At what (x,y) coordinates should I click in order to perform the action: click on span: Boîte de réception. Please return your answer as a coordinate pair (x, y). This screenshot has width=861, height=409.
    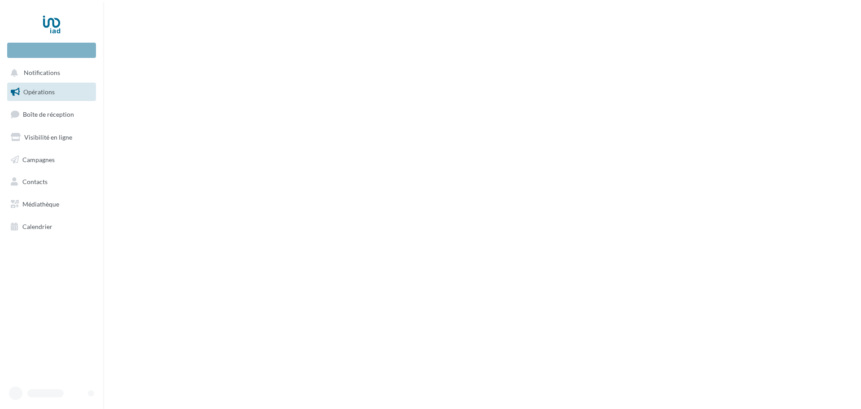
    Looking at the image, I should click on (48, 114).